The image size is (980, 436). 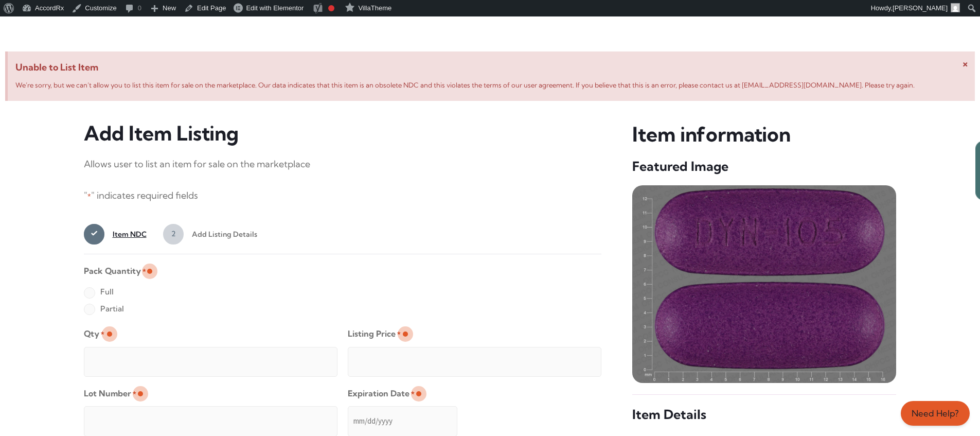 I want to click on h5: Item Details, so click(x=764, y=414).